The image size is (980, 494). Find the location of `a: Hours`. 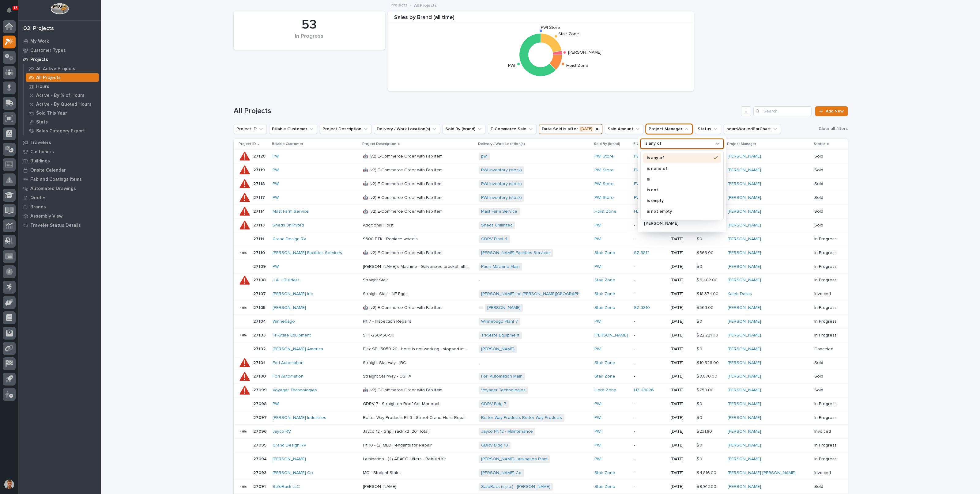

a: Hours is located at coordinates (63, 87).